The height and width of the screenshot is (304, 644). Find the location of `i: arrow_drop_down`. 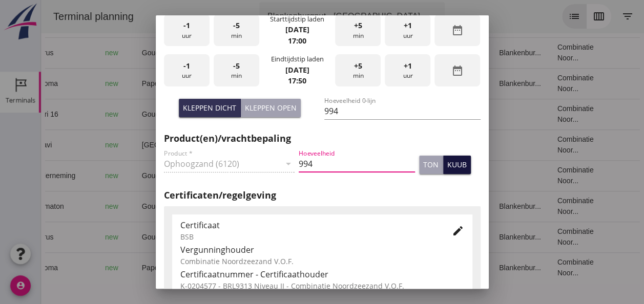

i: arrow_drop_down is located at coordinates (392, 17).